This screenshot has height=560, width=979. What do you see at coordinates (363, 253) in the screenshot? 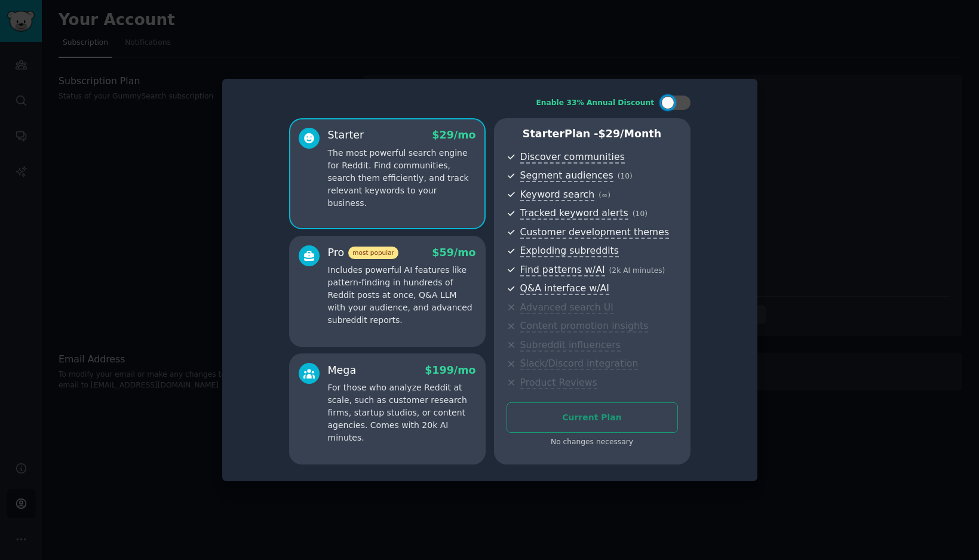
I see `div: Pro` at bounding box center [363, 253].